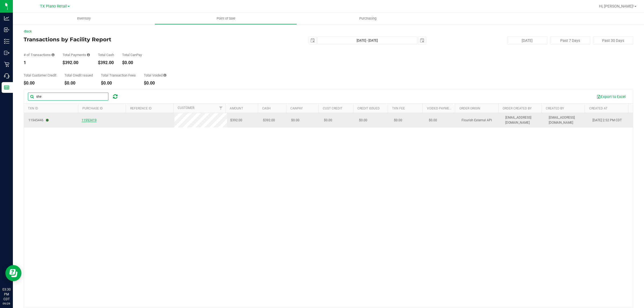 This screenshot has height=308, width=644. What do you see at coordinates (6, 294) in the screenshot?
I see `p: 03:30 PM CDT` at bounding box center [6, 294].